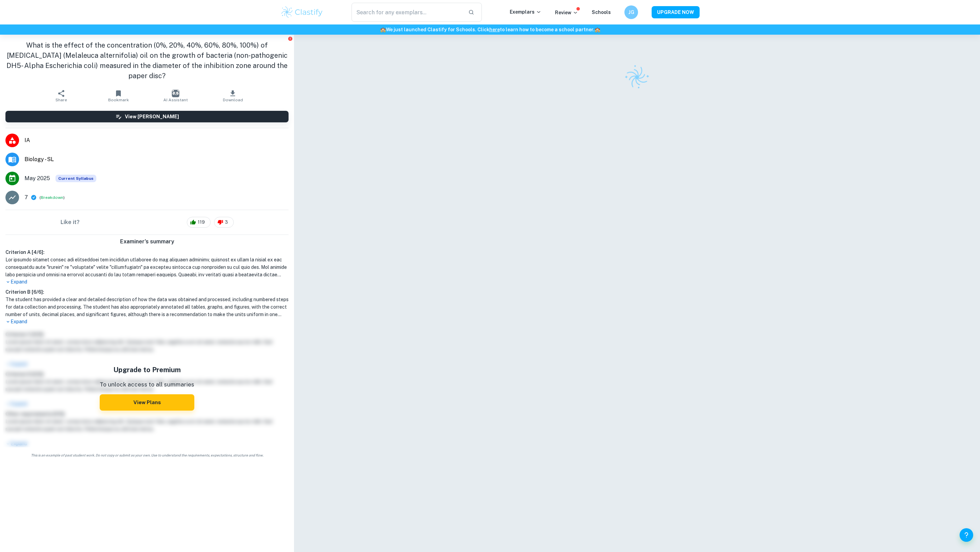 The width and height of the screenshot is (980, 552). What do you see at coordinates (147, 385) in the screenshot?
I see `p: To unlock access to all summaries` at bounding box center [147, 385].